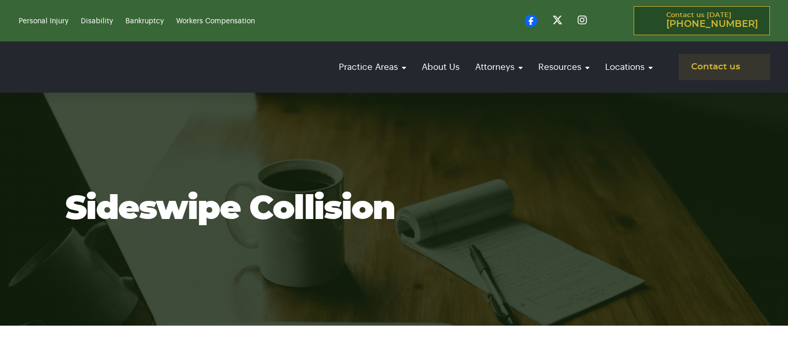  I want to click on a: Attorneys, so click(499, 67).